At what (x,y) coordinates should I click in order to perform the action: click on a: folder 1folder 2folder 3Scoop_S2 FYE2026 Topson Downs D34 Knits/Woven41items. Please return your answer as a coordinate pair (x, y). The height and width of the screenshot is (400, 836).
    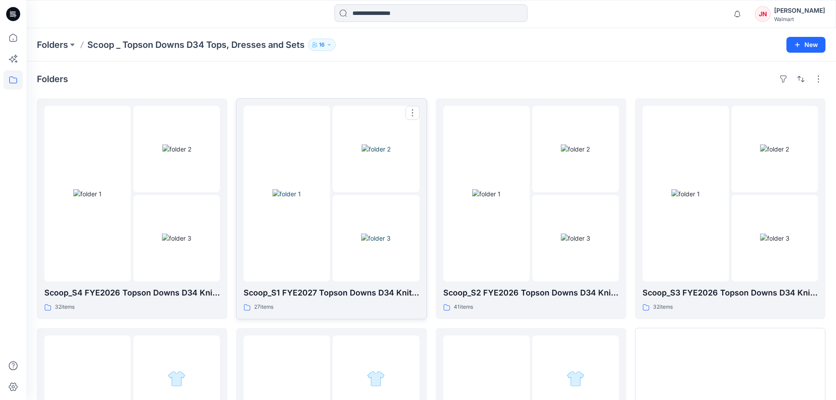
    Looking at the image, I should click on (531, 208).